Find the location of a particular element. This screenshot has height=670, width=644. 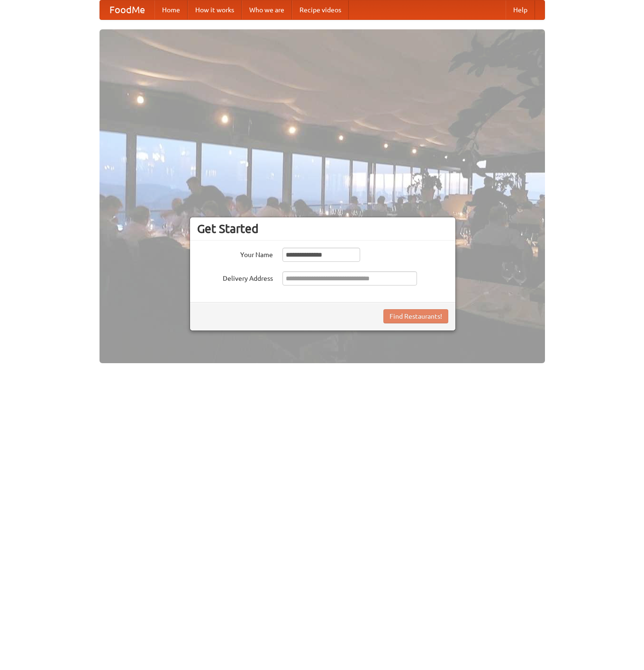

label: Delivery Address is located at coordinates (235, 277).